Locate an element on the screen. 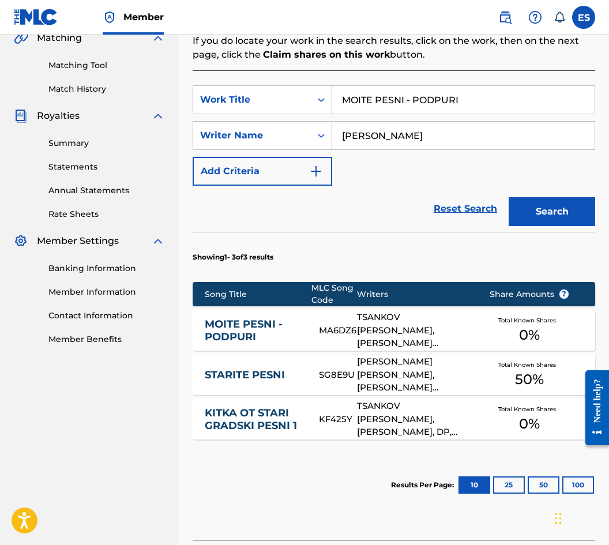  div: SG8E9U is located at coordinates (338, 375).